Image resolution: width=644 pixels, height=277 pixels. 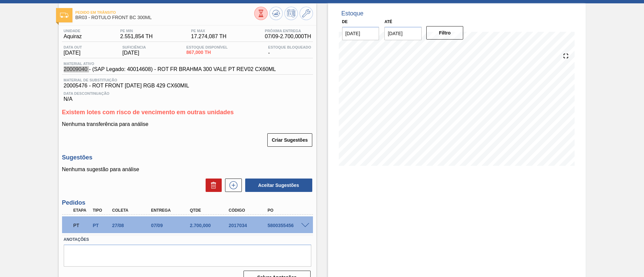 I want to click on div: Código, so click(x=249, y=211).